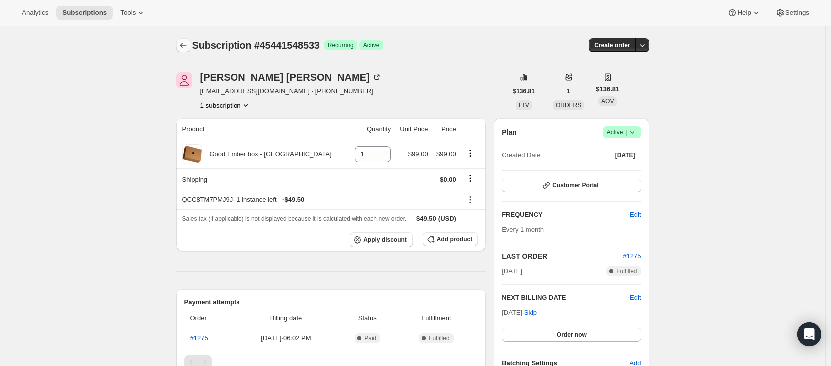 The image size is (831, 366). What do you see at coordinates (84, 13) in the screenshot?
I see `span: Subscriptions` at bounding box center [84, 13].